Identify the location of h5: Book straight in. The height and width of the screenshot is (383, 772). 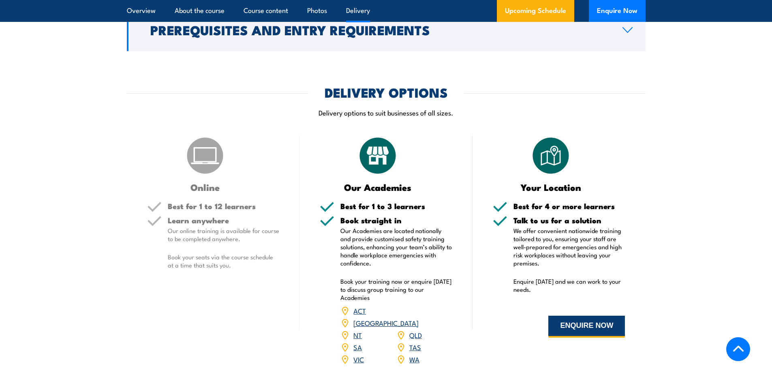
(396, 220).